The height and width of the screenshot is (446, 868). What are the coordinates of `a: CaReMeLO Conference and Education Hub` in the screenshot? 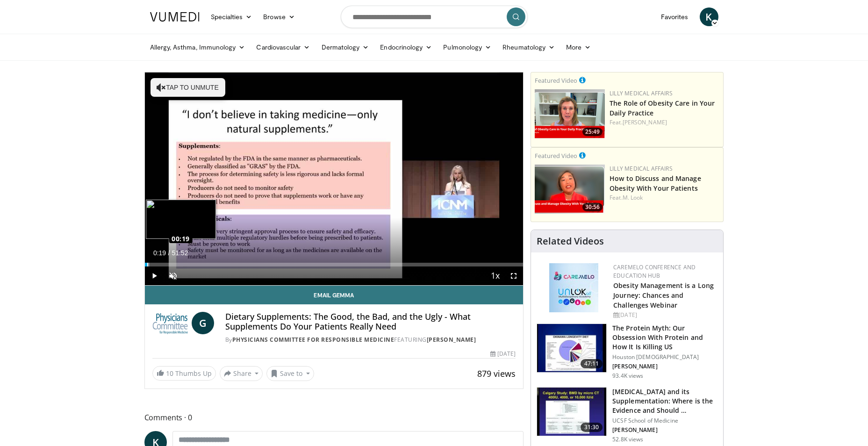 It's located at (654, 272).